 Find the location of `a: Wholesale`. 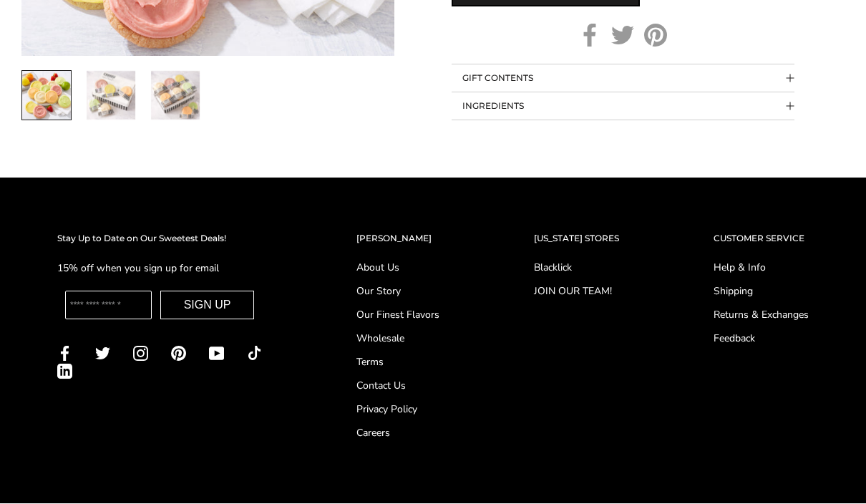

a: Wholesale is located at coordinates (398, 339).